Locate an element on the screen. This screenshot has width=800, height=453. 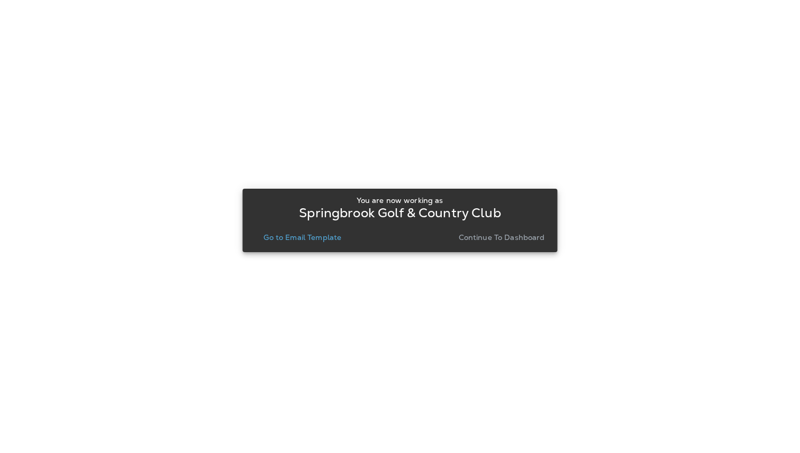
button: Go to Email Template is located at coordinates (302, 238).